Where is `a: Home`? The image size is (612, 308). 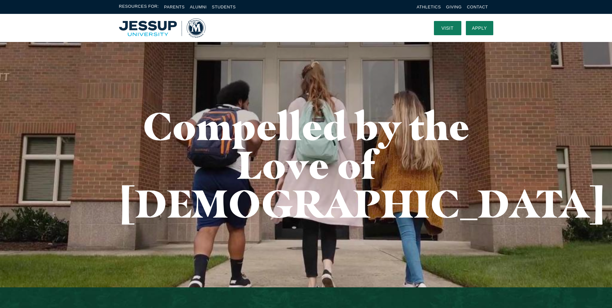 a: Home is located at coordinates (162, 28).